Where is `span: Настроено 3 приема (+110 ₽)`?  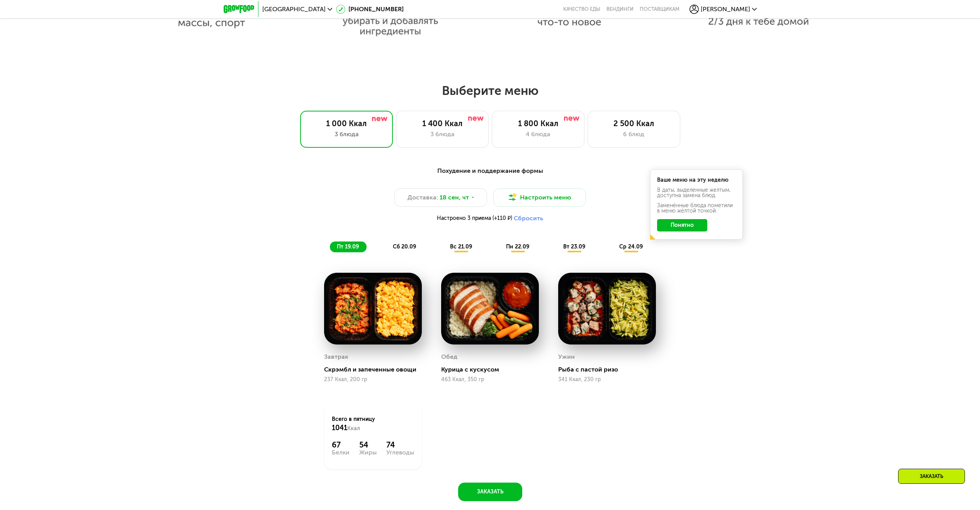 span: Настроено 3 приема (+110 ₽) is located at coordinates (475, 219).